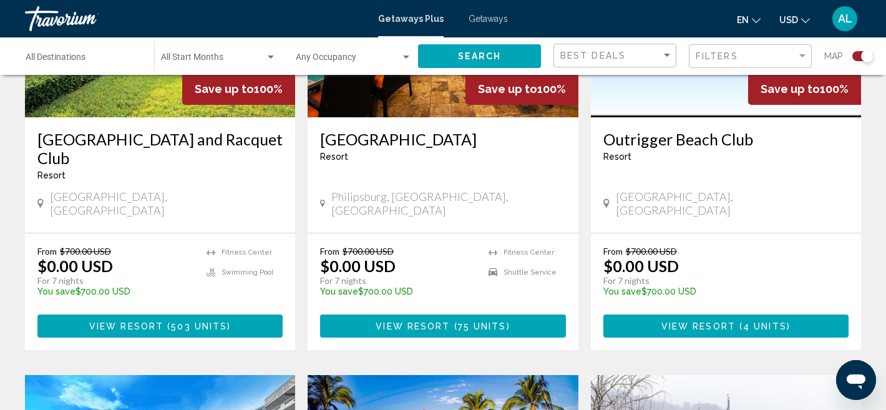 This screenshot has width=886, height=410. What do you see at coordinates (750, 56) in the screenshot?
I see `button: Filter` at bounding box center [750, 56].